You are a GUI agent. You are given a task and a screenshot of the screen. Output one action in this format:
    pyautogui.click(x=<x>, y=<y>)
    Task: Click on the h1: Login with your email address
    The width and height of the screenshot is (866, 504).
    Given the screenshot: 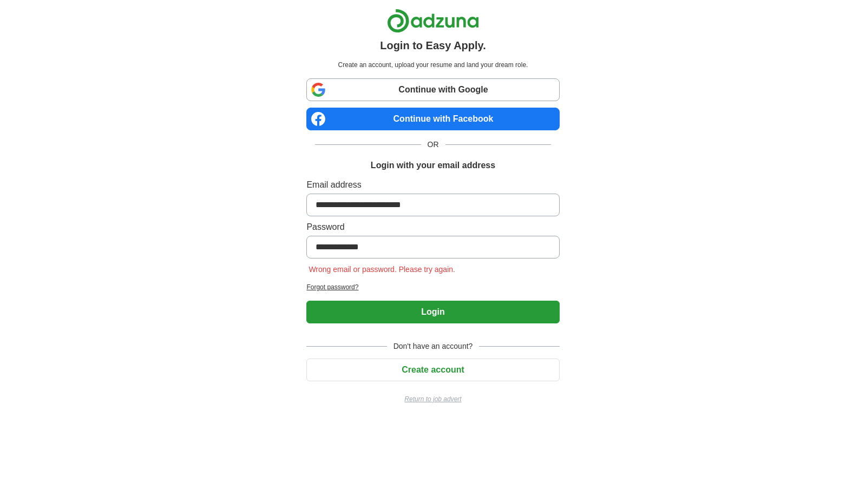 What is the action you would take?
    pyautogui.click(x=433, y=165)
    